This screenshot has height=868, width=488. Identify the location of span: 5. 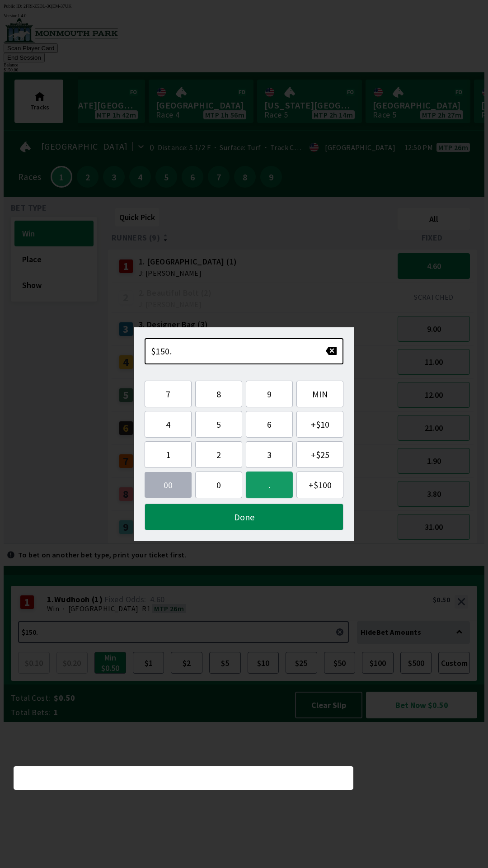
(219, 424).